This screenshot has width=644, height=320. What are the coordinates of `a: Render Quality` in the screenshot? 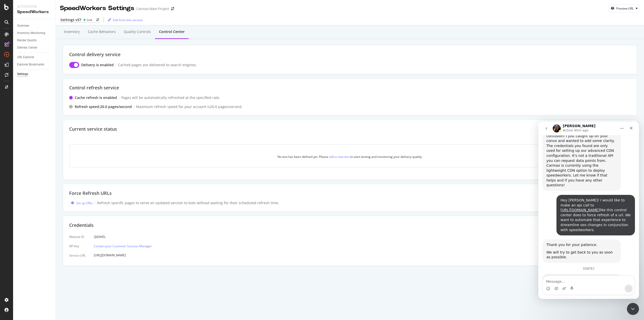 It's located at (35, 40).